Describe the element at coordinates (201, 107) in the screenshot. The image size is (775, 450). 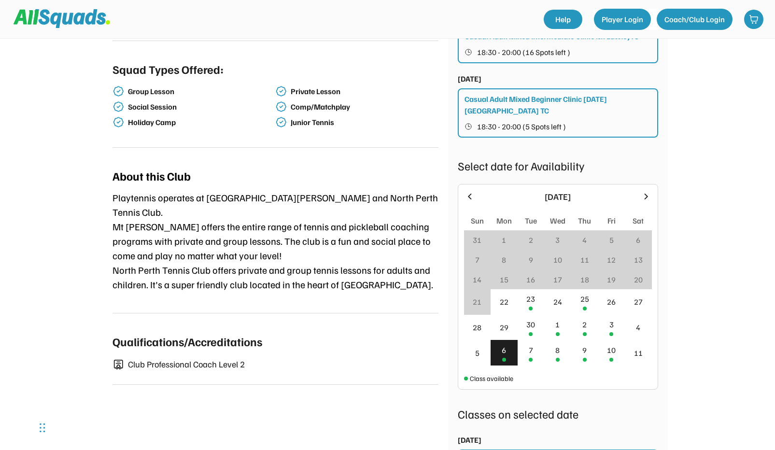
I see `div: Social Session` at that location.